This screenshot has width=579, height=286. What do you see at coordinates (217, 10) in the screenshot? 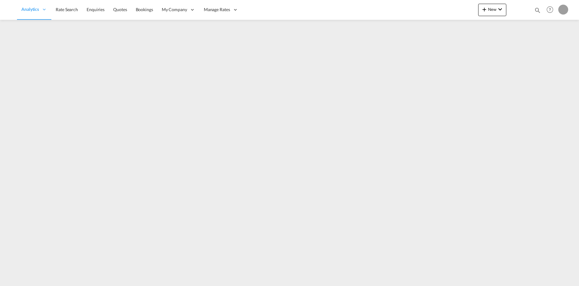
I see `span: Manage Rates` at bounding box center [217, 10].